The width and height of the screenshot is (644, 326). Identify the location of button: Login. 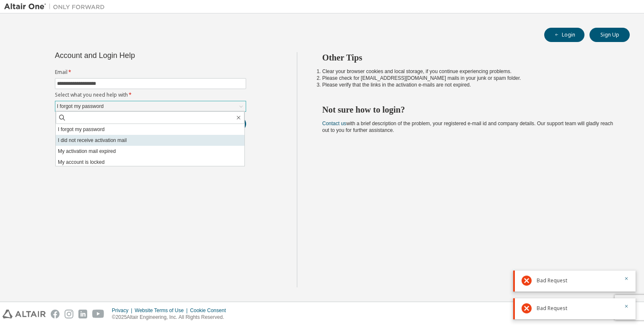
(564, 34).